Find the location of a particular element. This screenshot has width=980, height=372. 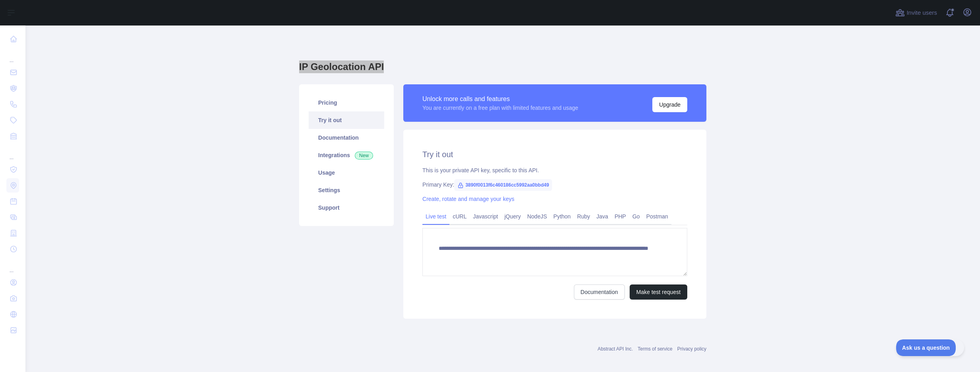

a: Settings is located at coordinates (346, 190).